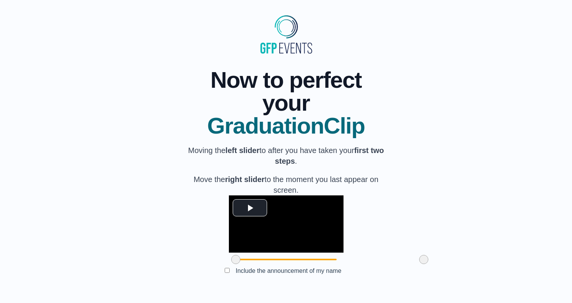  Describe the element at coordinates (286, 34) in the screenshot. I see `img: MyGraduationClip` at that location.